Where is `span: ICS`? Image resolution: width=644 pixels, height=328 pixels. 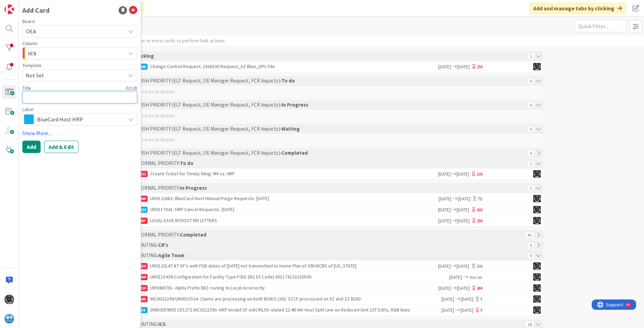
span: ICS is located at coordinates (33, 53).